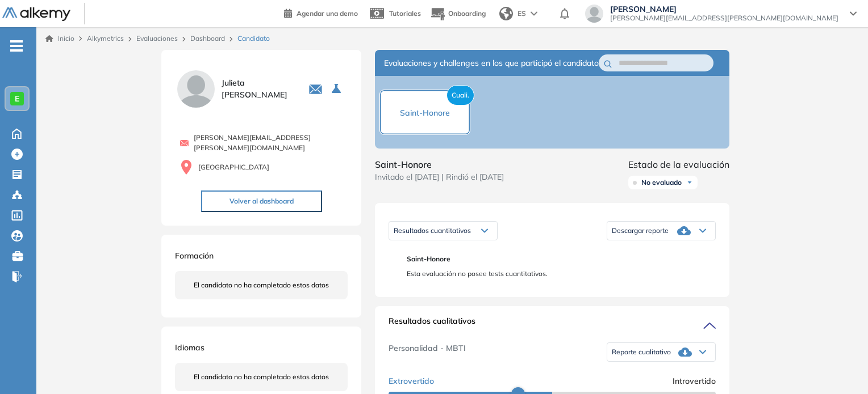 This screenshot has width=868, height=394. Describe the element at coordinates (194, 256) in the screenshot. I see `span: Formación` at that location.